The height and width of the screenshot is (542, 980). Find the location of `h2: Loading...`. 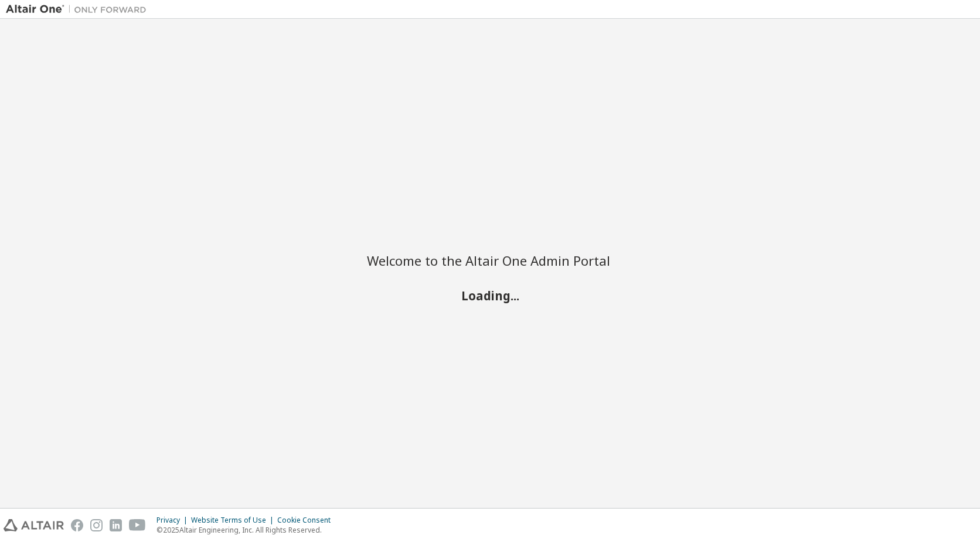

h2: Loading... is located at coordinates (490, 296).